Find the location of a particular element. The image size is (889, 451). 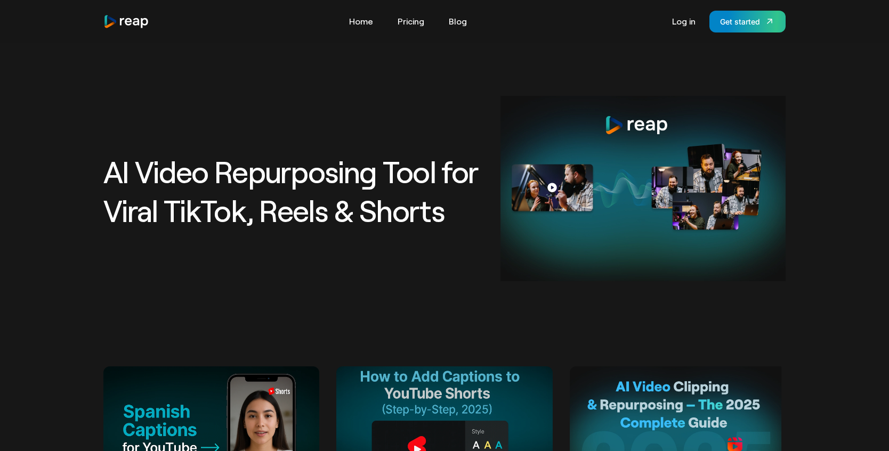

a: Get started is located at coordinates (747, 21).